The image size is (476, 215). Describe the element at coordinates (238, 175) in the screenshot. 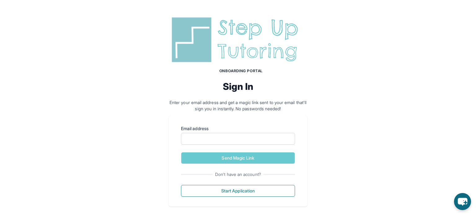

I see `span: Don't have an account?` at that location.